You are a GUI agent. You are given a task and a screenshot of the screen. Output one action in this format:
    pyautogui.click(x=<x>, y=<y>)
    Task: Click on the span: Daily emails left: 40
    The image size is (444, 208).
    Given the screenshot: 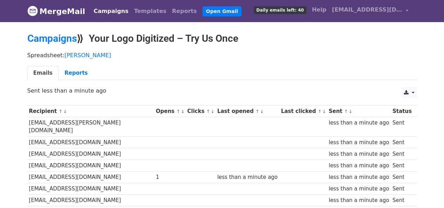 What is the action you would take?
    pyautogui.click(x=279, y=10)
    